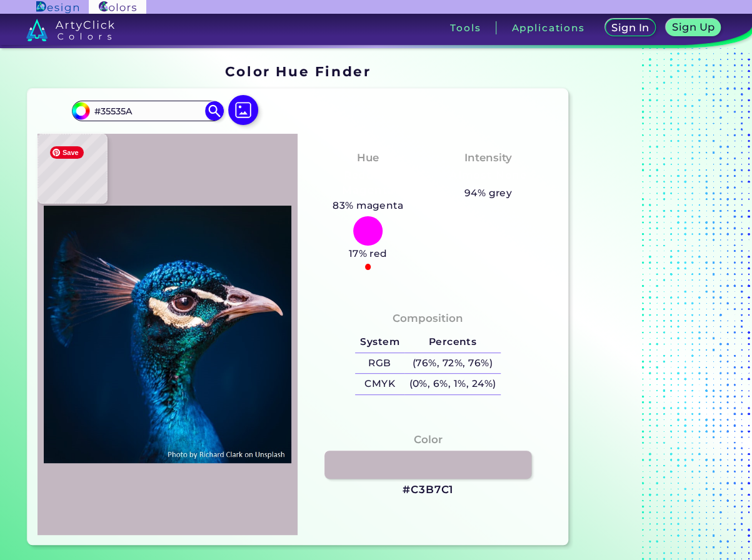  What do you see at coordinates (379, 363) in the screenshot?
I see `h5: RGB` at bounding box center [379, 363].